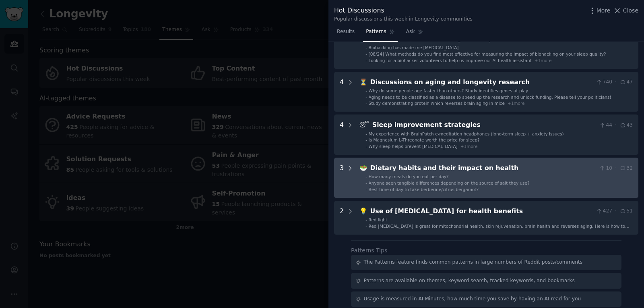 The height and width of the screenshot is (308, 644). What do you see at coordinates (626, 168) in the screenshot?
I see `span: 32` at bounding box center [626, 168].